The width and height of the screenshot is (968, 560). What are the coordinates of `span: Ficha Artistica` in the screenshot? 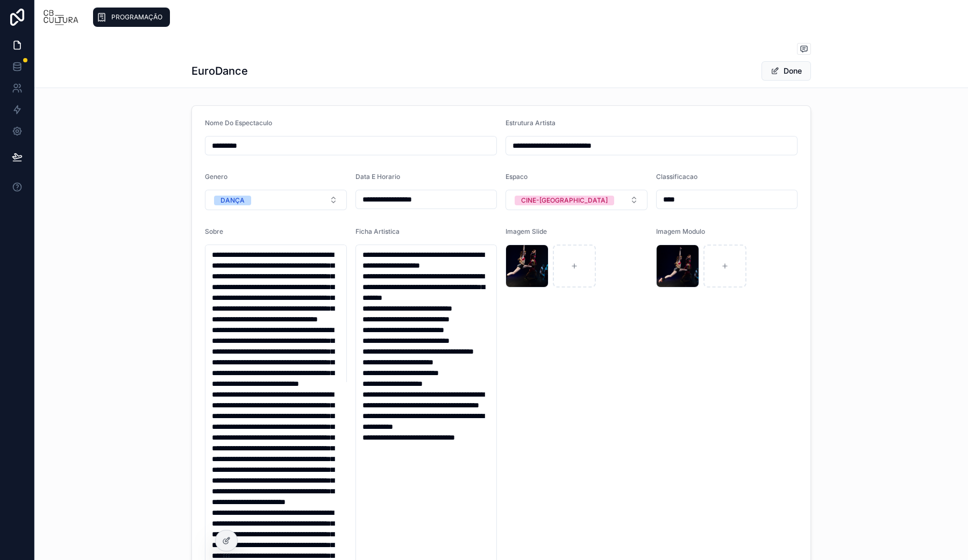 It's located at (378, 231).